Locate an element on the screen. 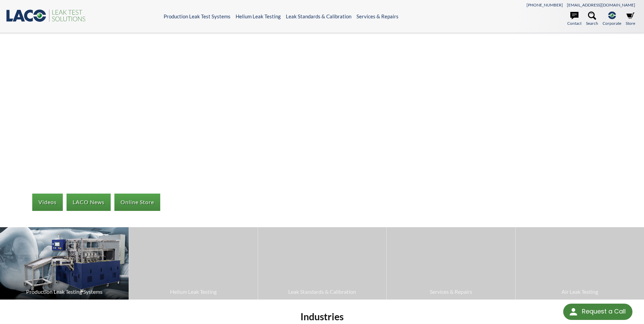  a: Store is located at coordinates (631, 19).